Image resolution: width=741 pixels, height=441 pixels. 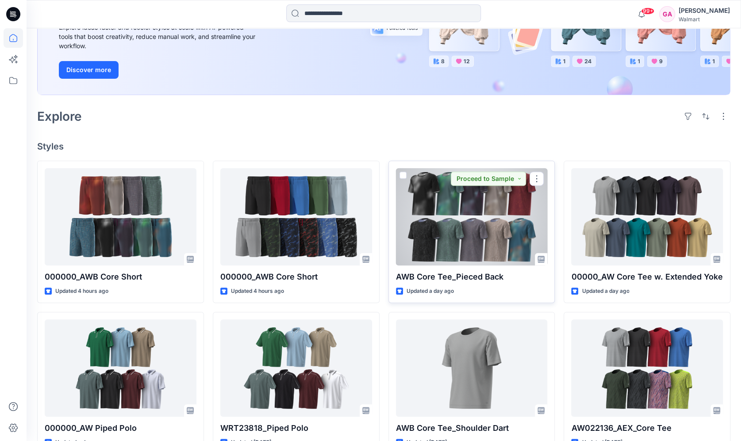 What do you see at coordinates (384, 147) in the screenshot?
I see `h4: Styles` at bounding box center [384, 147].